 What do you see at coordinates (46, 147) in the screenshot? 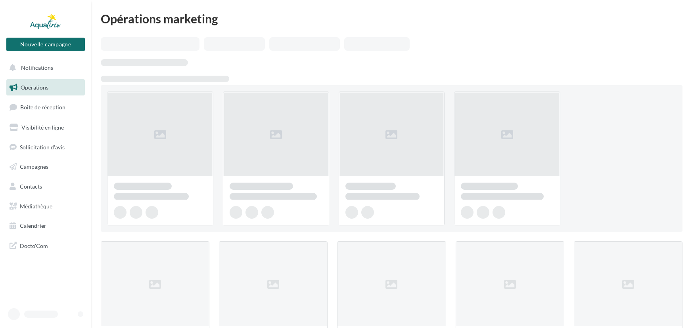
I see `a: Sollicitation d'avis` at bounding box center [46, 147].